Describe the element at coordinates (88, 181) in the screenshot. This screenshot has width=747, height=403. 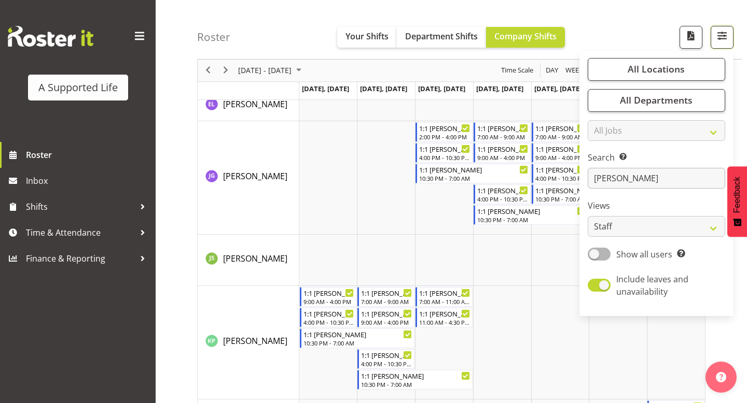
I see `span: Inbox` at that location.